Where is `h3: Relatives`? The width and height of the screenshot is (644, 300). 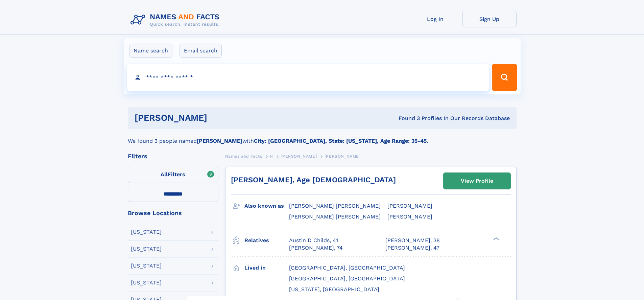
h3: Relatives is located at coordinates (266, 240).